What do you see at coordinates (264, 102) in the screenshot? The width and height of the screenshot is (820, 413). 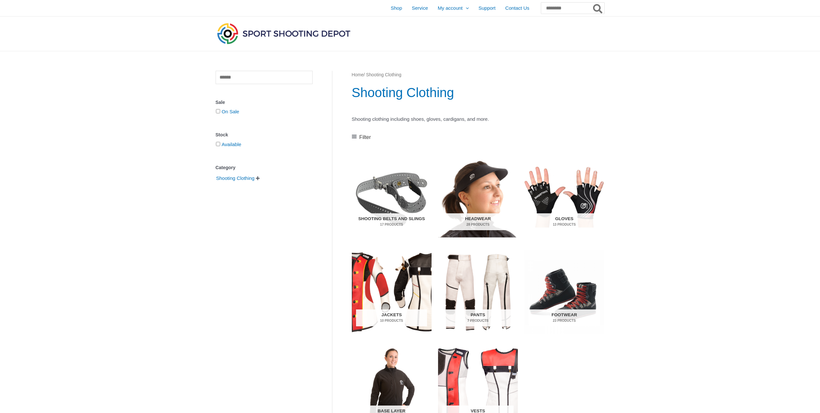 I see `div: Sale` at bounding box center [264, 102].